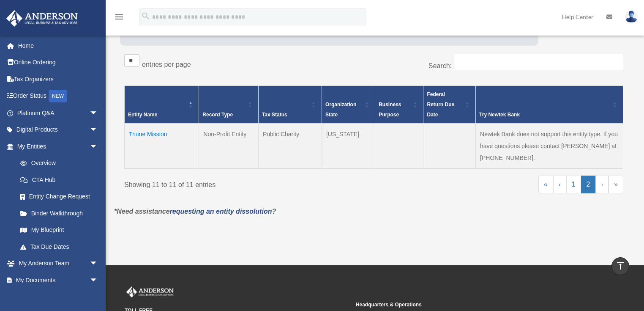 The height and width of the screenshot is (311, 644). Describe the element at coordinates (56, 146) in the screenshot. I see `a: My Entitiesarrow_drop_down` at that location.